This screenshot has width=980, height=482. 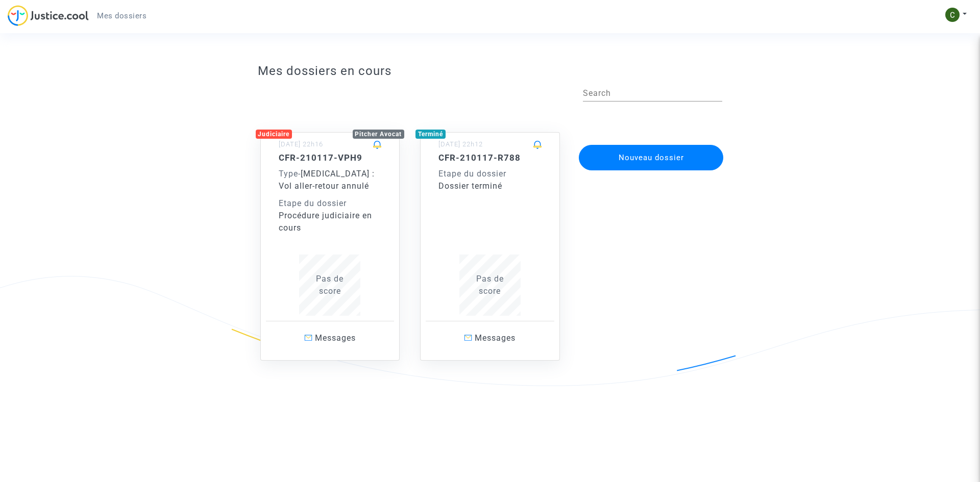 I want to click on img: AATXAJzlZrPo_WfH7U5C3rd-MnhpDAgvV2hKs7hGrmbO=s96-c, so click(x=953, y=15).